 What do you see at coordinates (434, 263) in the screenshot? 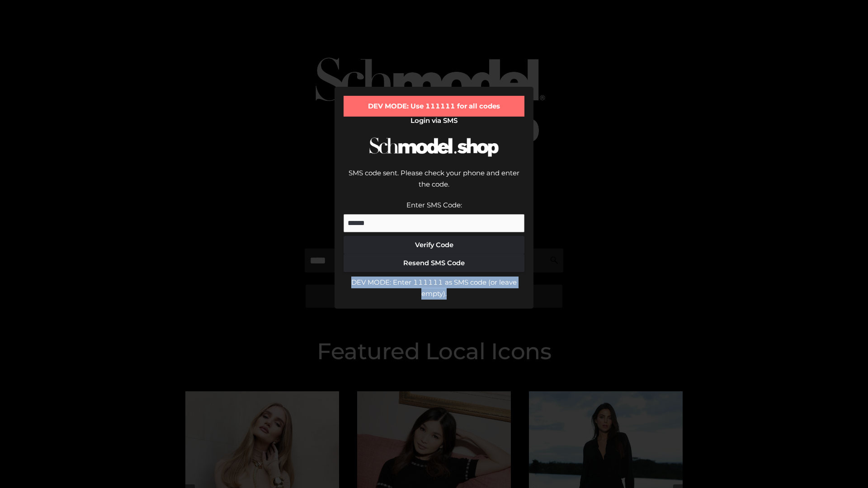
I see `button: Resend SMS Code` at bounding box center [434, 263].